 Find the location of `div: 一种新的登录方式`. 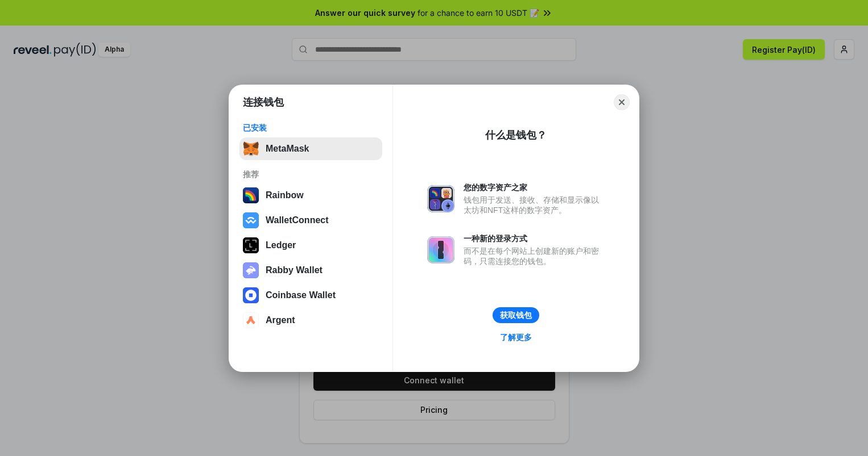

div: 一种新的登录方式 is located at coordinates (534, 239).